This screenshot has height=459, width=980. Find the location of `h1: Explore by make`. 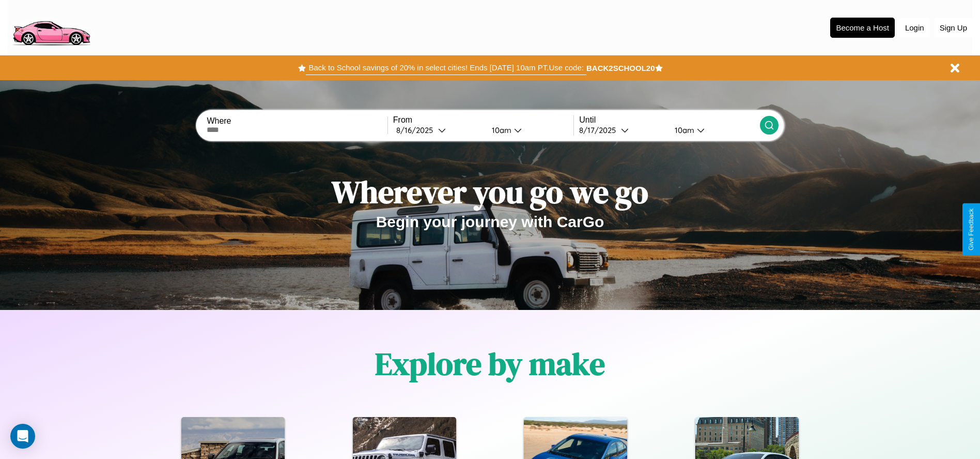

h1: Explore by make is located at coordinates (490, 364).